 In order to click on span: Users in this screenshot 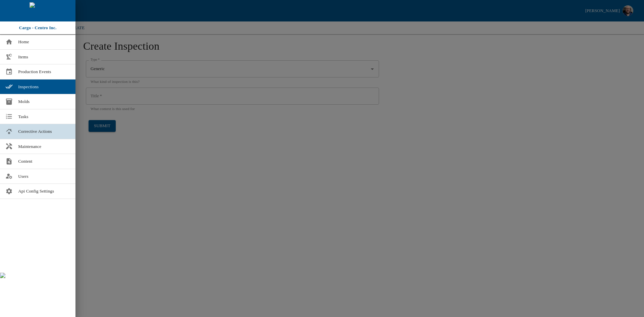, I will do `click(44, 176)`.